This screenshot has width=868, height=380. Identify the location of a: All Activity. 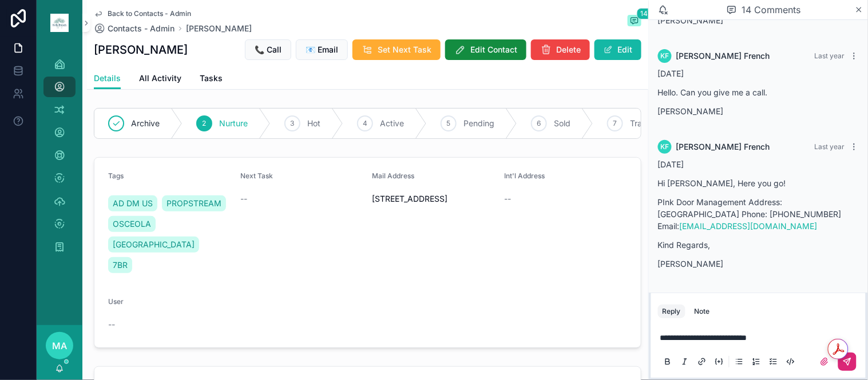
(160, 80).